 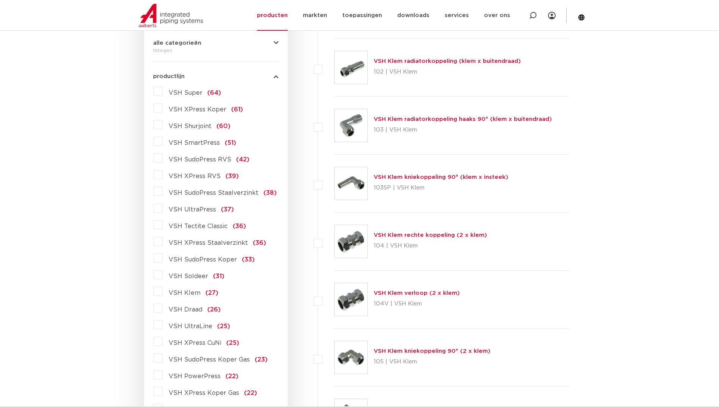 What do you see at coordinates (351, 241) in the screenshot?
I see `img: Thumbnail for VSH Klem rechte koppeling (2 x klem)` at bounding box center [351, 241].